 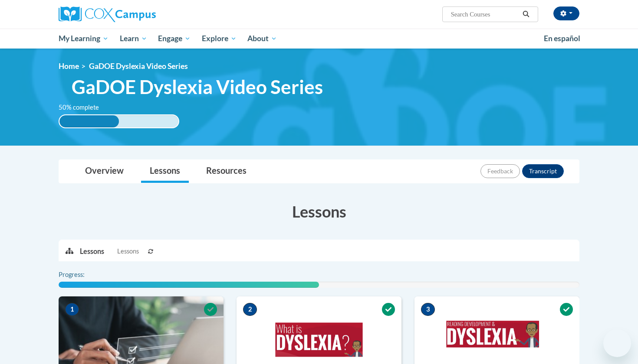 What do you see at coordinates (174, 39) in the screenshot?
I see `span: Engage` at bounding box center [174, 39].